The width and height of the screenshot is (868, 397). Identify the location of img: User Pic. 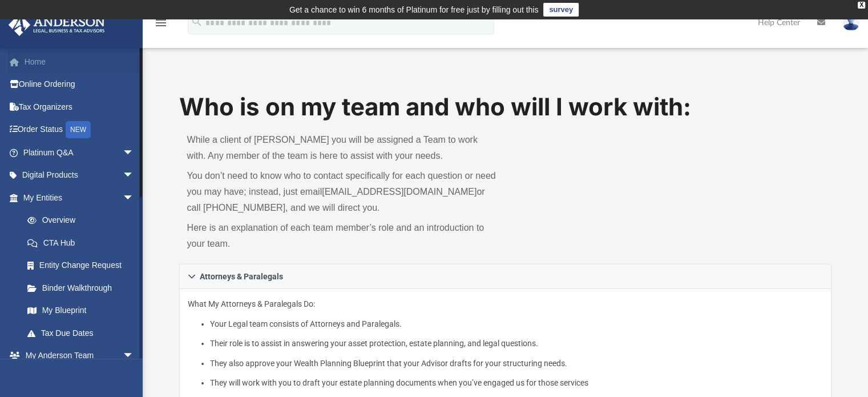
(851, 23).